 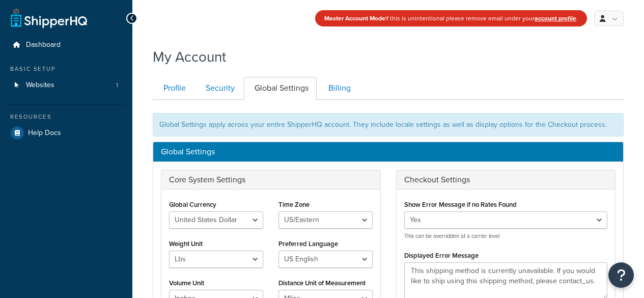 I want to click on label: Show Error Message if no Rates Found, so click(x=461, y=204).